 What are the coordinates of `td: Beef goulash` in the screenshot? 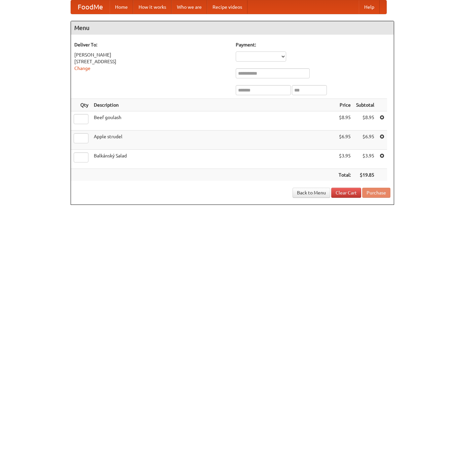 It's located at (214, 121).